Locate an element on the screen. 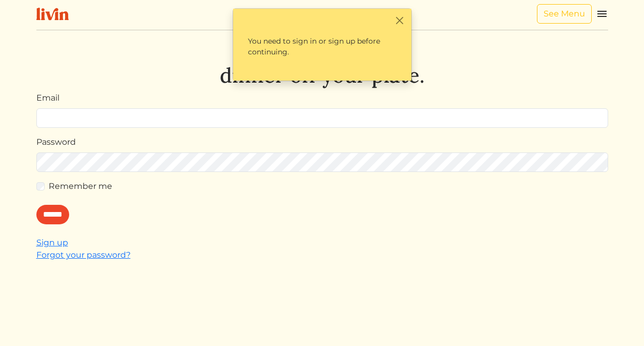 This screenshot has width=644, height=346. label: Email is located at coordinates (48, 98).